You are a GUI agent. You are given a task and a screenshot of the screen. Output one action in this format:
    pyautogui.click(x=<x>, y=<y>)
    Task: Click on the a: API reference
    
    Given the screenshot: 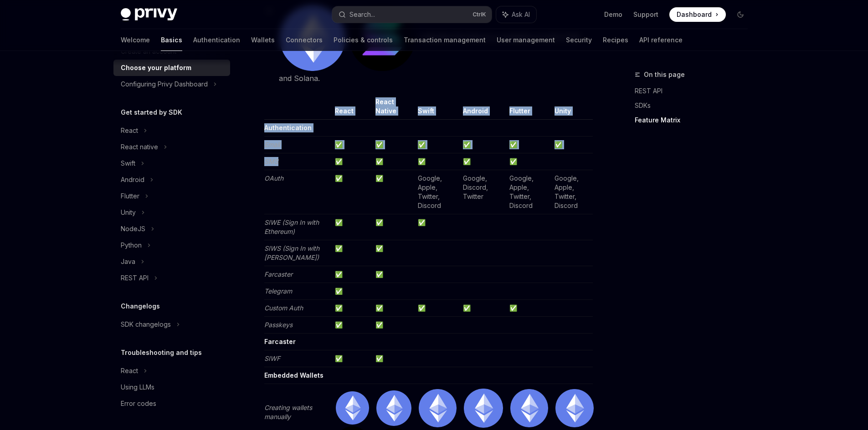 What is the action you would take?
    pyautogui.click(x=660, y=40)
    